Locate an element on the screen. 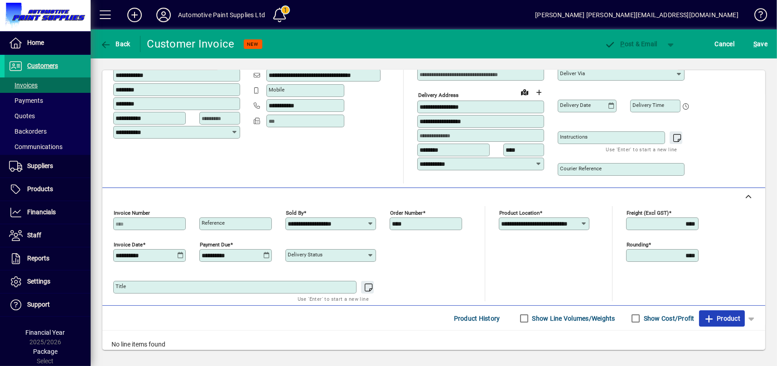 The image size is (777, 366). span: Home is located at coordinates (35, 43).